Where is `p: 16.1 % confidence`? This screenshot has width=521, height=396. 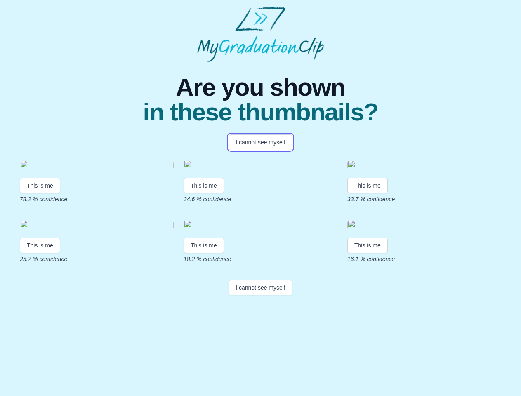 p: 16.1 % confidence is located at coordinates (424, 259).